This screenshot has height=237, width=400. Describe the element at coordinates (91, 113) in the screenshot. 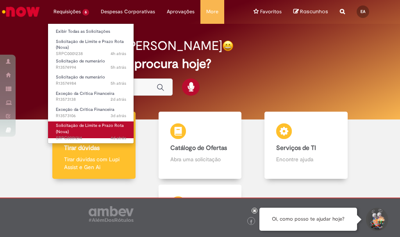

I see `a: Aberto R13573106 : Exceção da Crítica Financeira` at that location.